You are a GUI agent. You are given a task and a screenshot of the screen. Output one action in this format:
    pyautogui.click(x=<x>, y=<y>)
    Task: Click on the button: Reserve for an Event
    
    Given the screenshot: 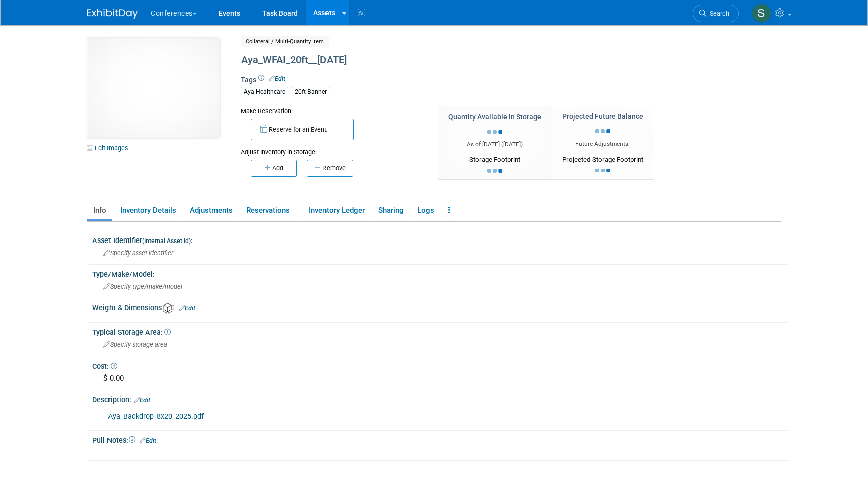 What is the action you would take?
    pyautogui.click(x=302, y=129)
    